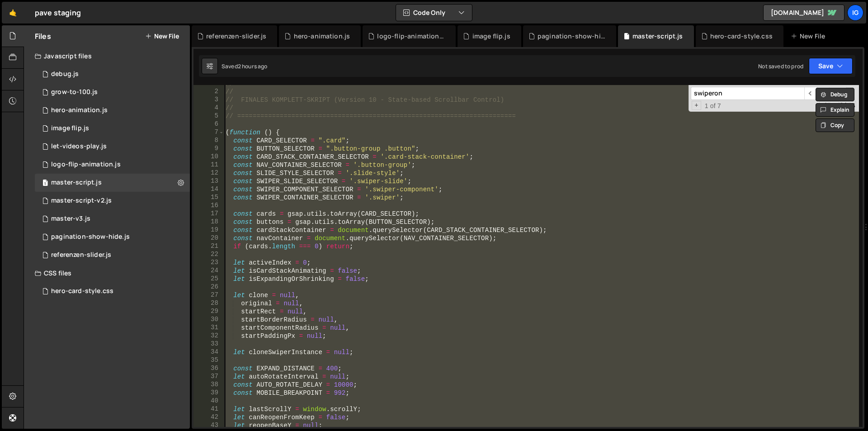  Describe the element at coordinates (209, 336) in the screenshot. I see `div: 32` at that location.